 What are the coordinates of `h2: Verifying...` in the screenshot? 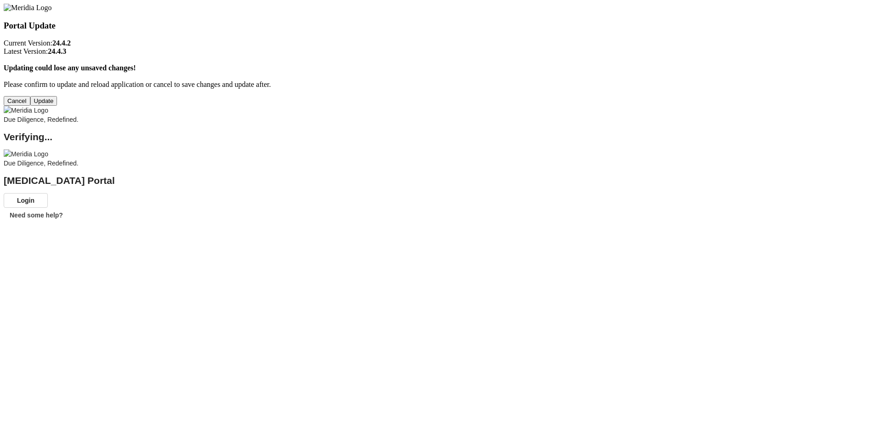 It's located at (437, 137).